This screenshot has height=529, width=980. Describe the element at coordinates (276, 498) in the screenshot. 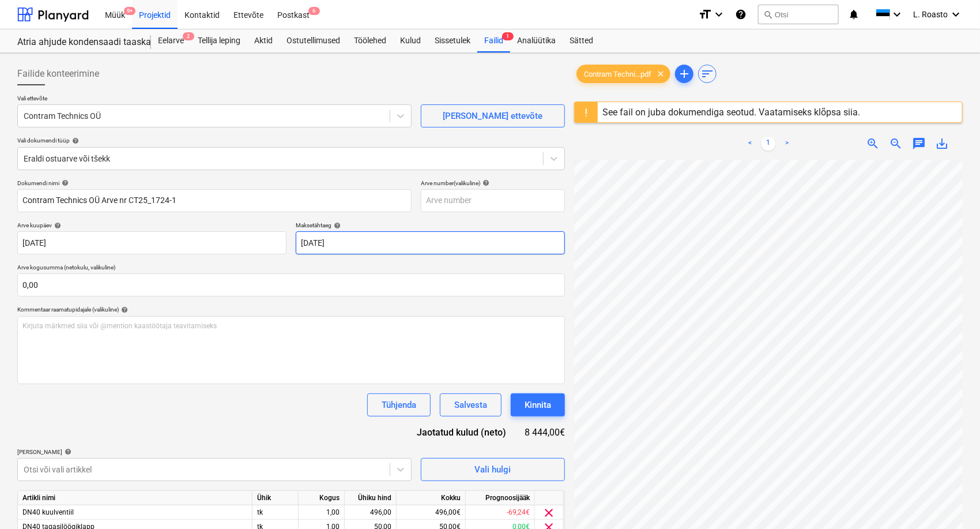

I see `div: Ühik` at that location.